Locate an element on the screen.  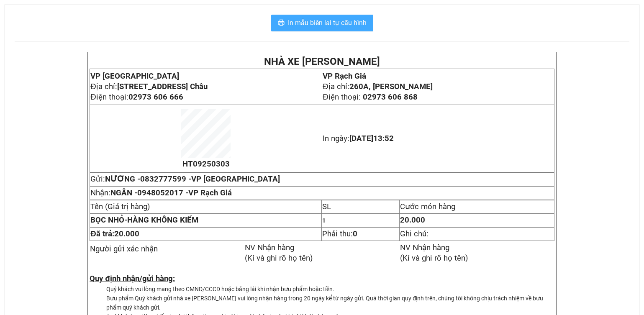
span: Tên (Giá trị hàng) is located at coordinates (120, 207).